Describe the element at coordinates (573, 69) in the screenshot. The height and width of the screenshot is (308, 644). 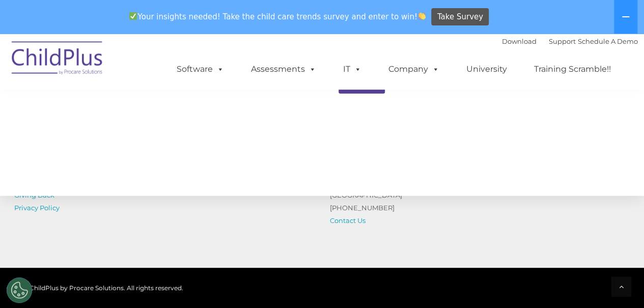
I see `a: Training Scramble!!` at that location.